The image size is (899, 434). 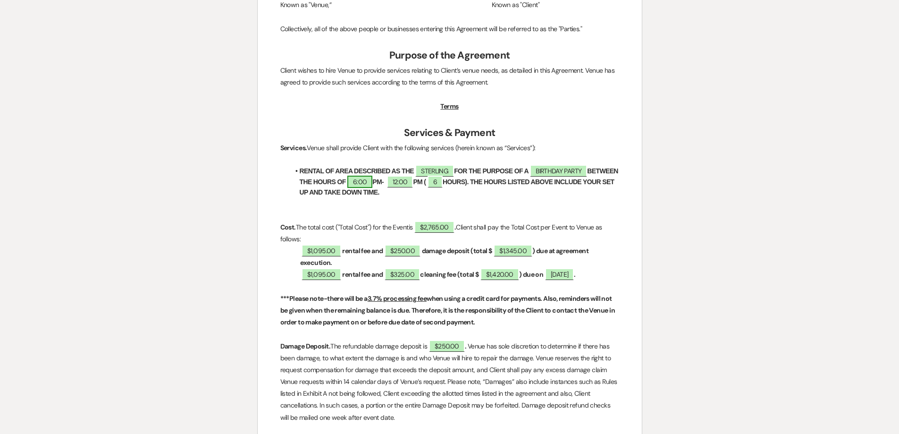 I want to click on u: Terms, so click(x=449, y=106).